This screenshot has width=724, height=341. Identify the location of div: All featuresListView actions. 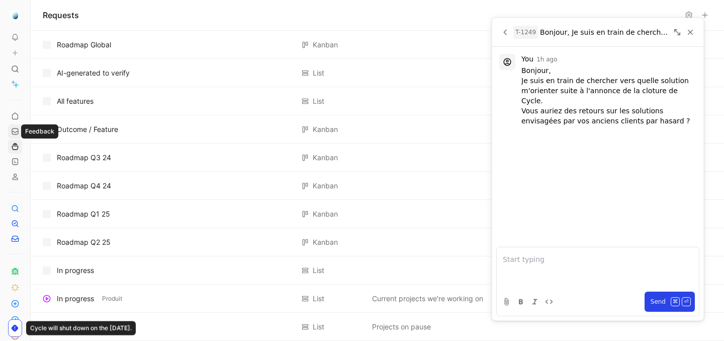
(377, 101).